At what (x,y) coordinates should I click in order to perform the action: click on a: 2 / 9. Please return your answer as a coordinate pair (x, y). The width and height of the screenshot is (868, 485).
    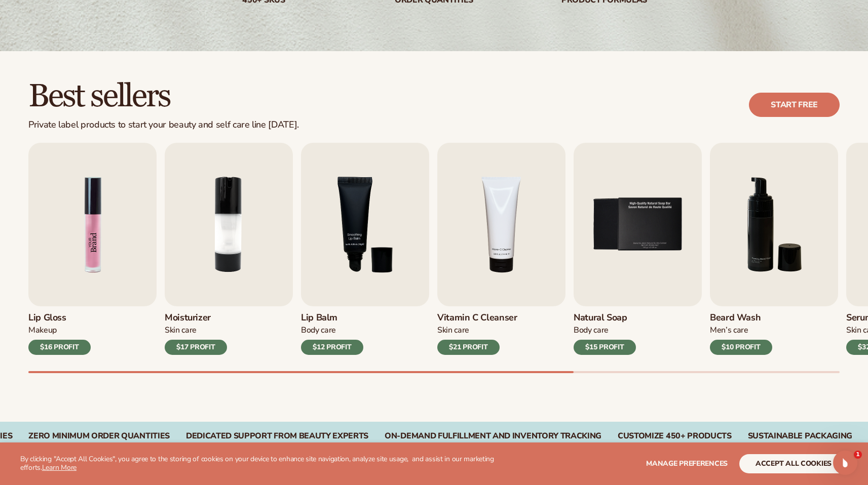
    Looking at the image, I should click on (229, 248).